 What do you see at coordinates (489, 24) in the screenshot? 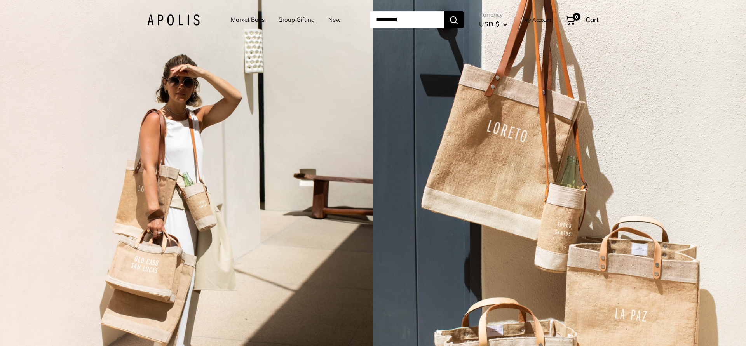
I see `span: USD $` at bounding box center [489, 24].